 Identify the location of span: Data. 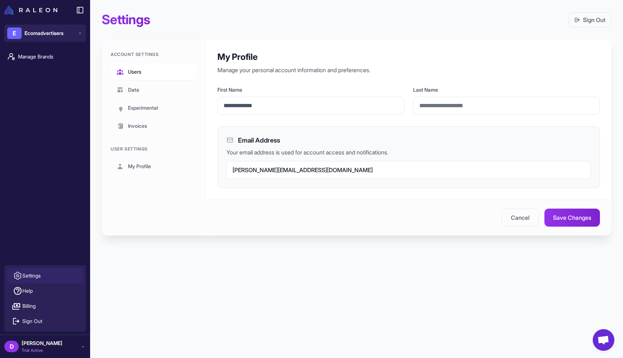
(133, 90).